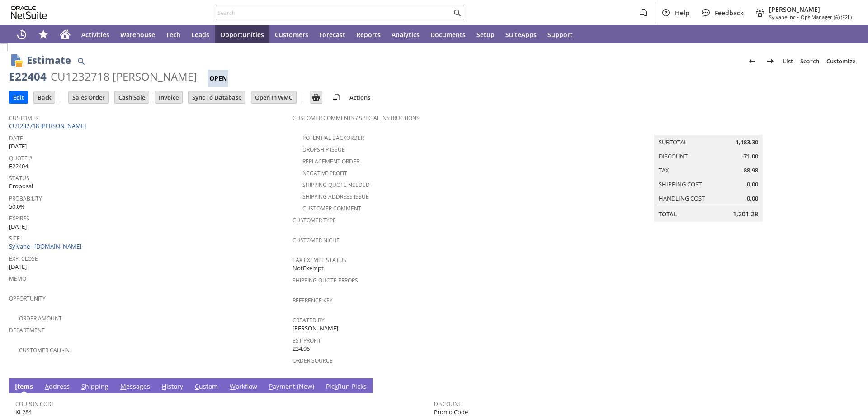 Image resolution: width=868 pixels, height=416 pixels. What do you see at coordinates (197, 385) in the screenshot?
I see `span: C` at bounding box center [197, 385].